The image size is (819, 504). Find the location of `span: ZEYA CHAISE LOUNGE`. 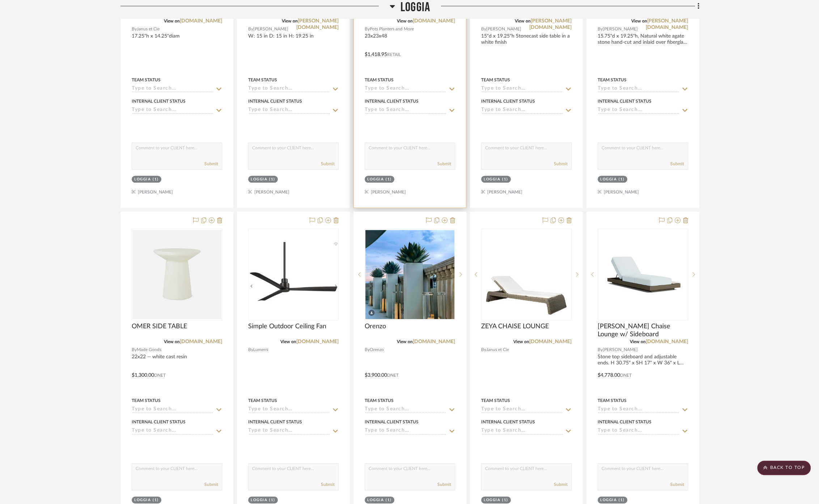

span: ZEYA CHAISE LOUNGE is located at coordinates (515, 326).